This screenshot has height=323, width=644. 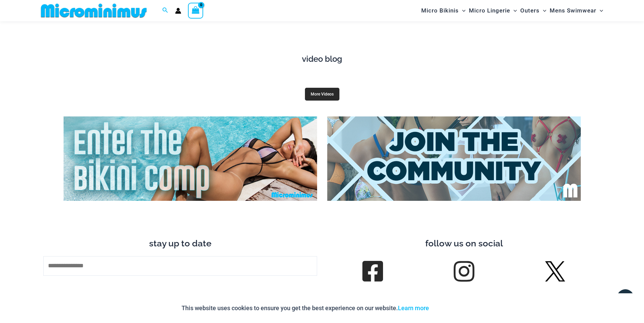 What do you see at coordinates (196, 10) in the screenshot?
I see `a: View Shopping Cart, empty` at bounding box center [196, 10].